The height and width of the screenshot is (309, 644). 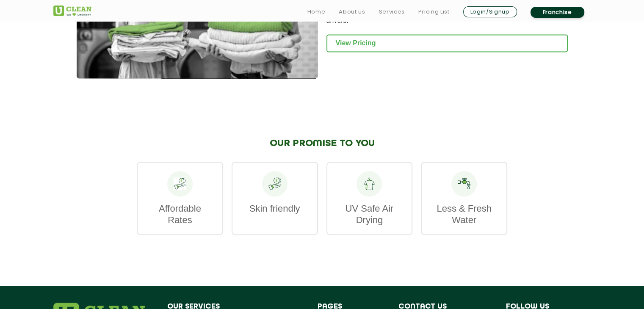 I want to click on a: Login/Signup, so click(x=490, y=12).